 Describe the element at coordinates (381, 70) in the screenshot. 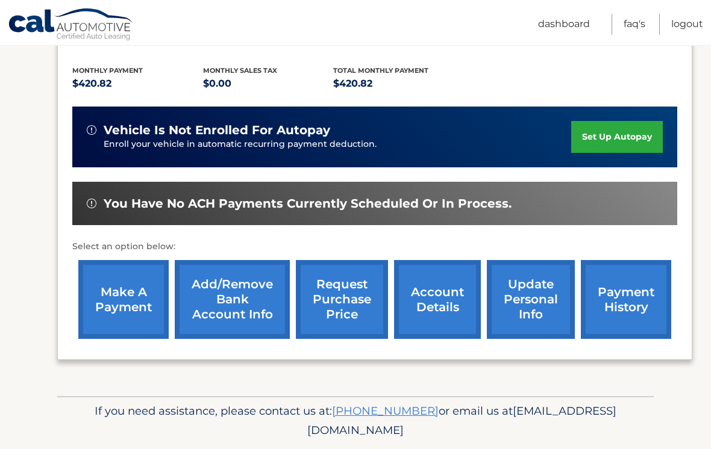

I see `span: Total Monthly Payment` at that location.